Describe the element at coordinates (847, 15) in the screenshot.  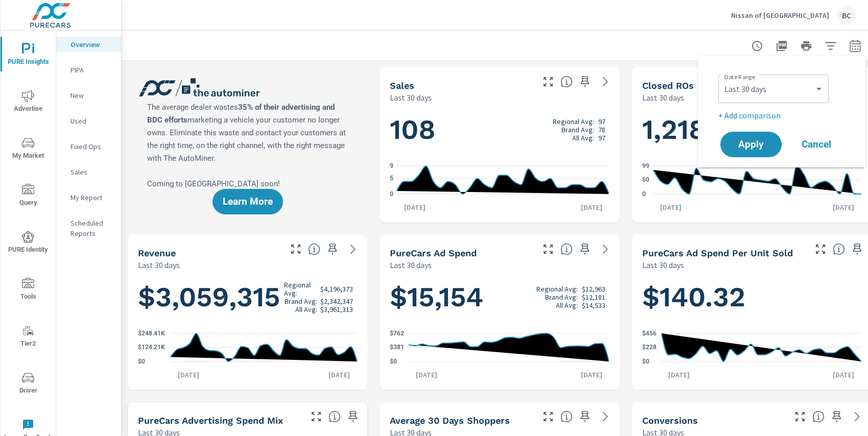
I see `div: BC` at that location.